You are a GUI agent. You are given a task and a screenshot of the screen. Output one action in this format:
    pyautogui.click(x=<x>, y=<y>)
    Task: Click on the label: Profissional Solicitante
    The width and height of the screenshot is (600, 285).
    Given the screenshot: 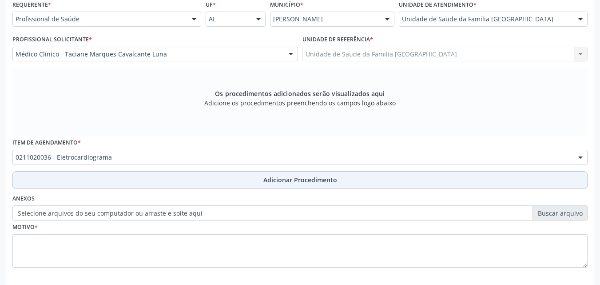 What is the action you would take?
    pyautogui.click(x=52, y=40)
    